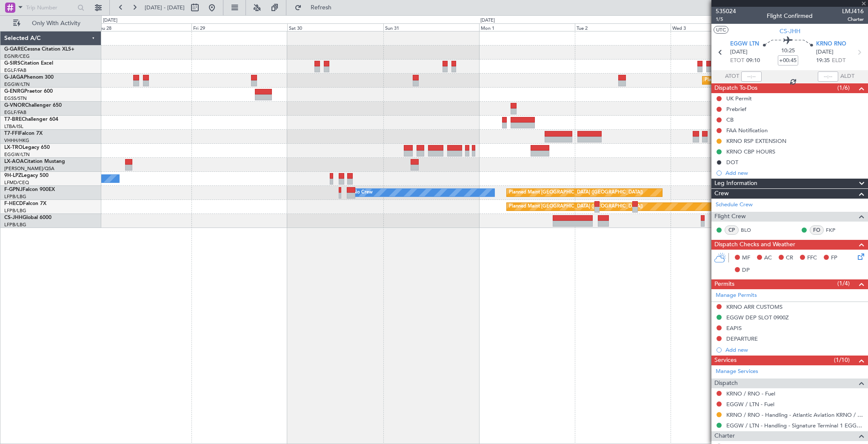 The height and width of the screenshot is (444, 868). Describe the element at coordinates (812, 258) in the screenshot. I see `span: FFC` at that location.